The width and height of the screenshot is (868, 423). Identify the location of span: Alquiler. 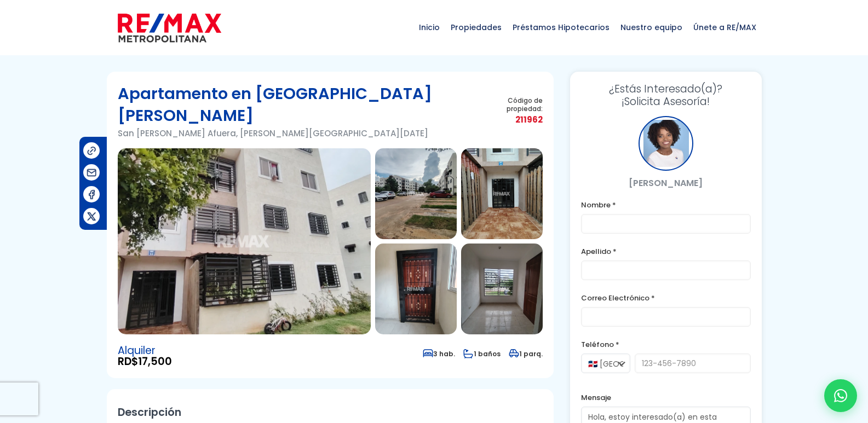
(145, 351).